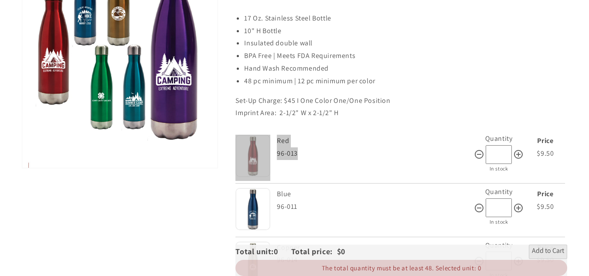  I want to click on li: Hand Wash Recommended, so click(405, 68).